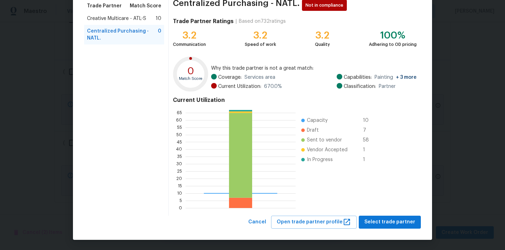  Describe the element at coordinates (257, 222) in the screenshot. I see `span: Cancel` at that location.